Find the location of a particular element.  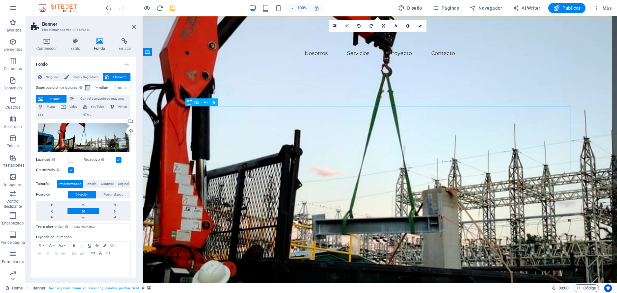

span: . banner .preset-banner-v3-consulting .parallax .parallax-fixed is located at coordinates (94, 288).